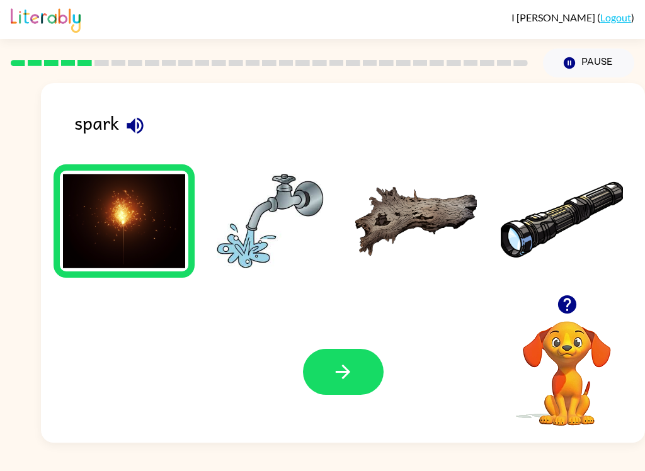 The image size is (645, 471). I want to click on a: Logout, so click(615, 17).